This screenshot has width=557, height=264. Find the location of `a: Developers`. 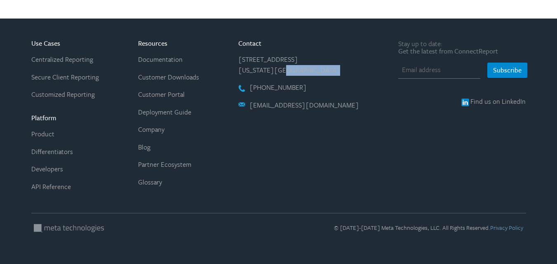

a: Developers is located at coordinates (47, 169).